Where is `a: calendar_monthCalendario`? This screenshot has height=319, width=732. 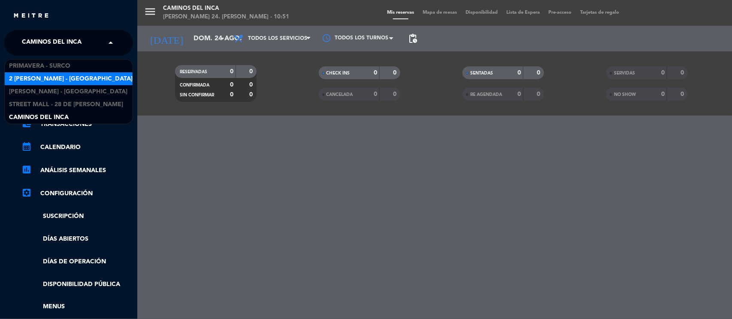
a: calendar_monthCalendario is located at coordinates (77, 148).